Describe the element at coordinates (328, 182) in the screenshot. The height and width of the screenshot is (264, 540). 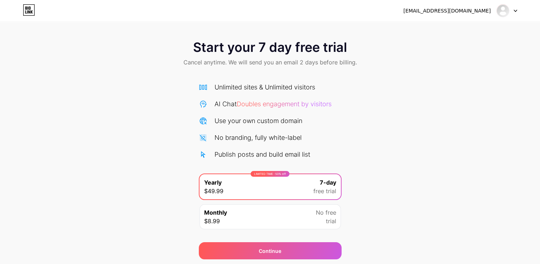
I see `span: 7-day` at that location.